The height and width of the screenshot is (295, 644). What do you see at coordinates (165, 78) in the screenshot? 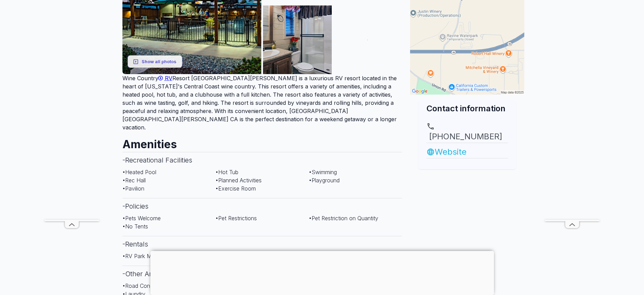
I see `a: RV` at bounding box center [165, 78].